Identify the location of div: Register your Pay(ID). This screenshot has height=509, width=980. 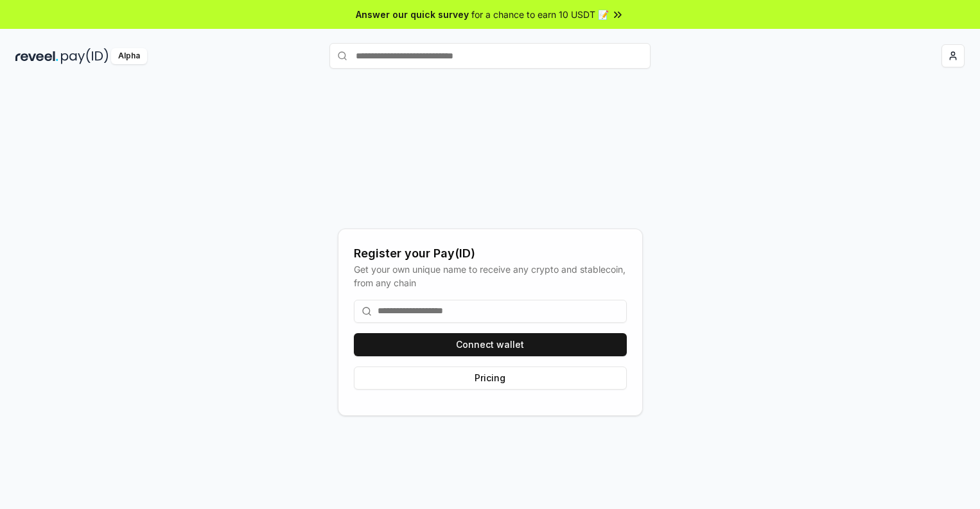
(490, 254).